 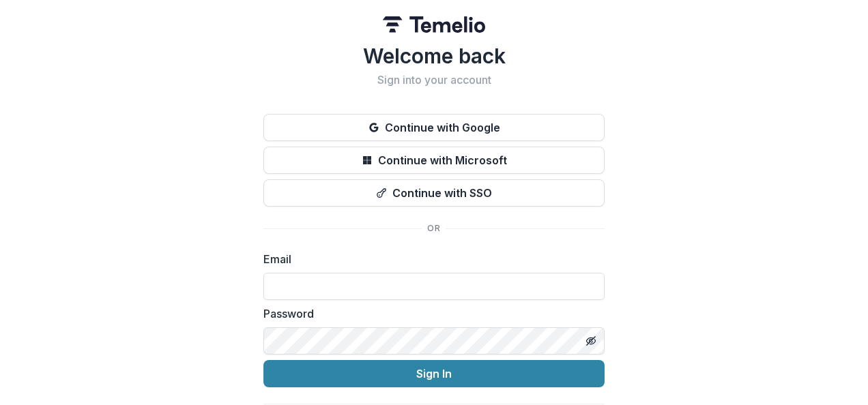 What do you see at coordinates (434, 160) in the screenshot?
I see `button: Continue with Microsoft` at bounding box center [434, 160].